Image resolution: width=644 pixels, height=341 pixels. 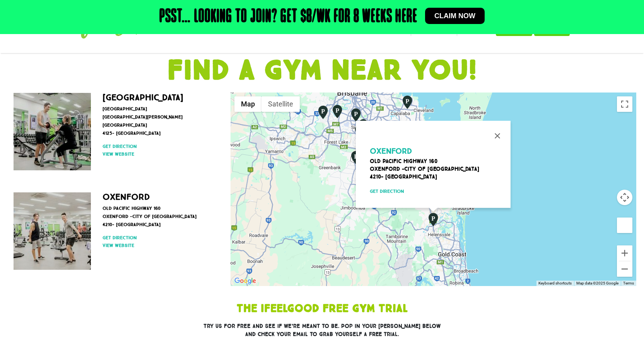 What do you see at coordinates (248, 104) in the screenshot?
I see `button: Show street map` at bounding box center [248, 104].